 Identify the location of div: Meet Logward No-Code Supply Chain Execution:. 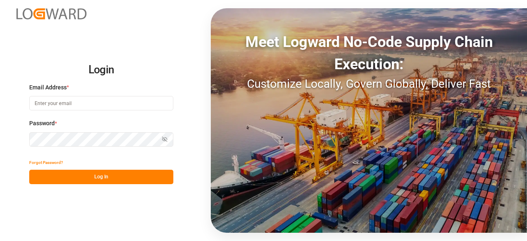
(369, 53).